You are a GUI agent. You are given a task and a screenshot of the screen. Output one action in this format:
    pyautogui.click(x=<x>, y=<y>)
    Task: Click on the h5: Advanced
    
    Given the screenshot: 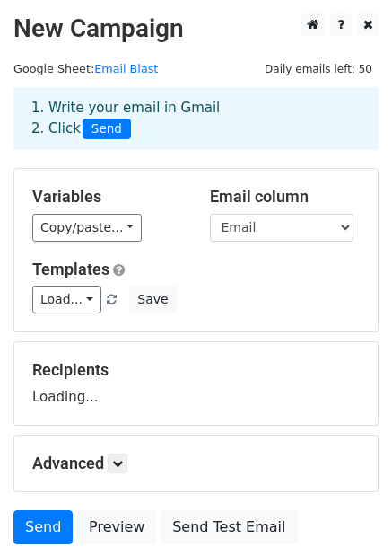 What is the action you would take?
    pyautogui.click(x=196, y=464)
    